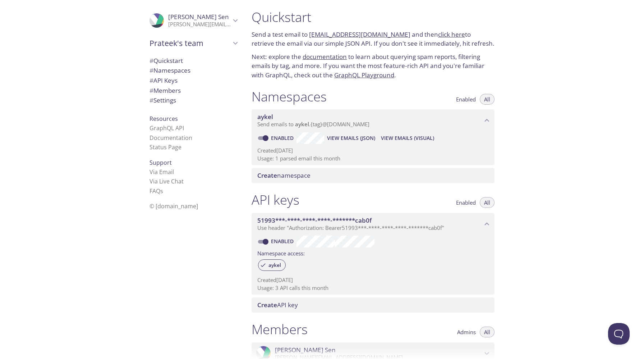 The height and width of the screenshot is (359, 644). Describe the element at coordinates (166, 182) in the screenshot. I see `a: Via Live Chat` at that location.